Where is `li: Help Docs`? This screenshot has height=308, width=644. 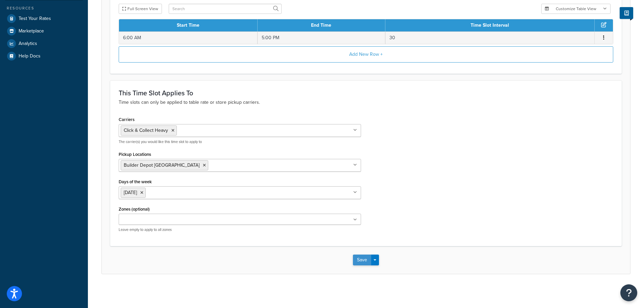 li: Help Docs is located at coordinates (44, 56).